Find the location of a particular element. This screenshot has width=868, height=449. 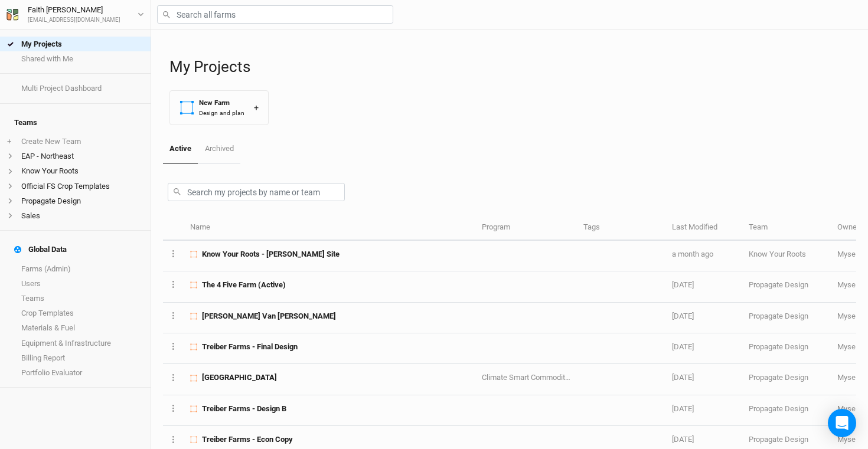

span: Feb 24, 2025 10:48 AM is located at coordinates (682, 347).